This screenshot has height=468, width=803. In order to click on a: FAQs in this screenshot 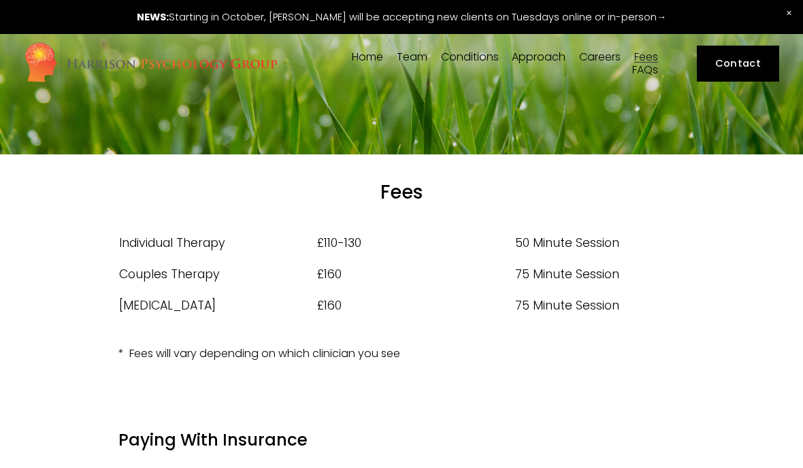, I will do `click(645, 70)`.